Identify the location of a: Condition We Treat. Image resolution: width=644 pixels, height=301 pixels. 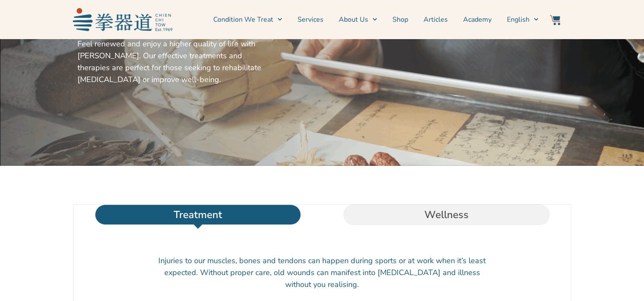
(247, 20).